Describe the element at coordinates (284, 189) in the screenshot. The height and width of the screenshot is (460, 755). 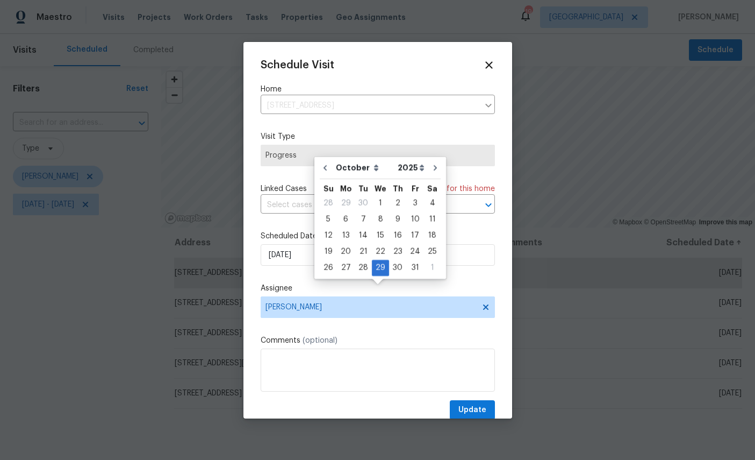
I see `span: Linked Cases` at that location.